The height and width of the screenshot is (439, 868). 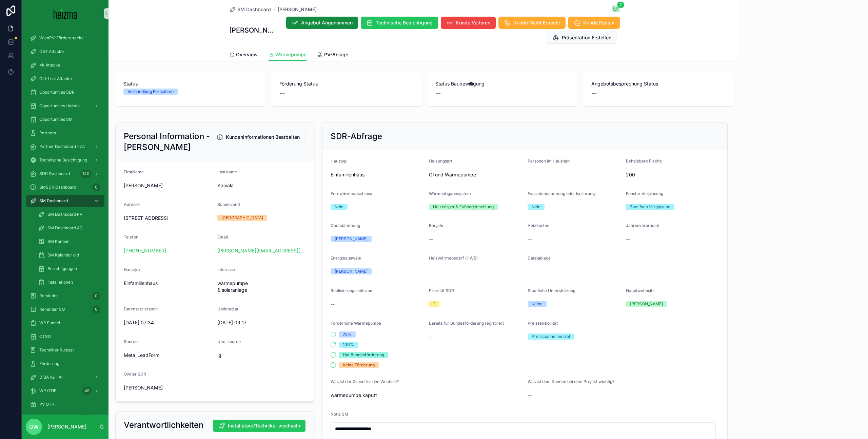 What do you see at coordinates (355, 323) in the screenshot?
I see `span: Förderhöhe Wärmepumpe` at bounding box center [355, 323].